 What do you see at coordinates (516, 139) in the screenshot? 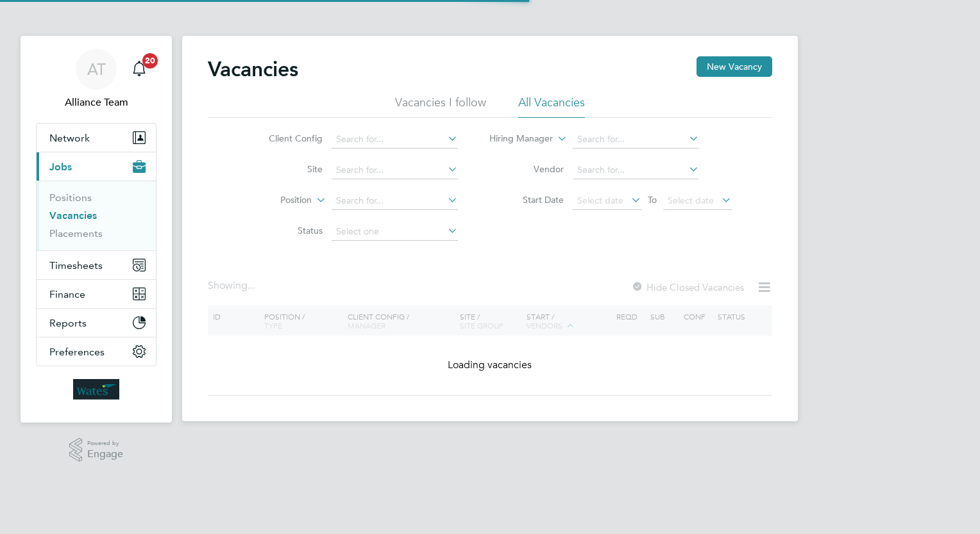
I see `label: Hiring Manager` at bounding box center [516, 139].